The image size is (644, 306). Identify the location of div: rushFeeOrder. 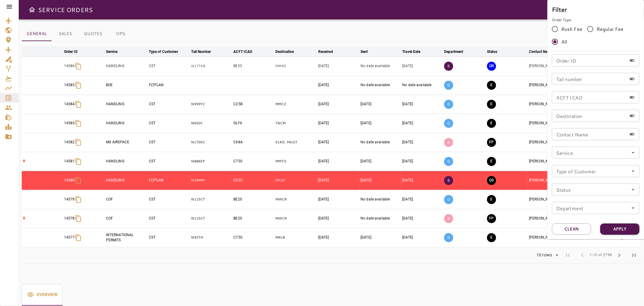
(596, 35).